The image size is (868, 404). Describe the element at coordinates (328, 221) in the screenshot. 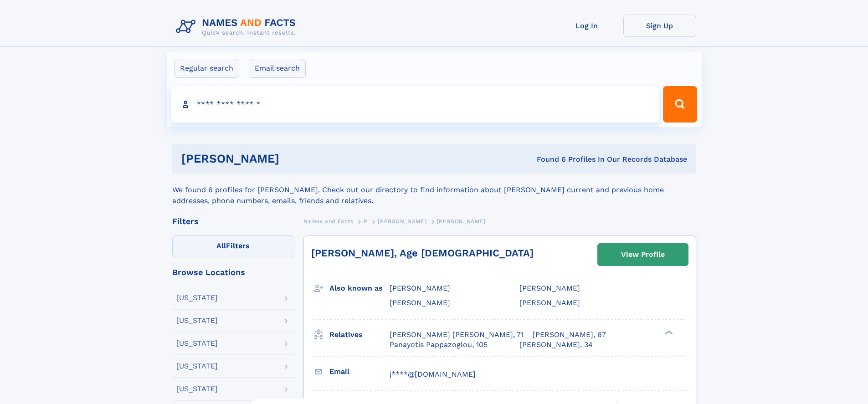

I see `a: Names and Facts` at that location.